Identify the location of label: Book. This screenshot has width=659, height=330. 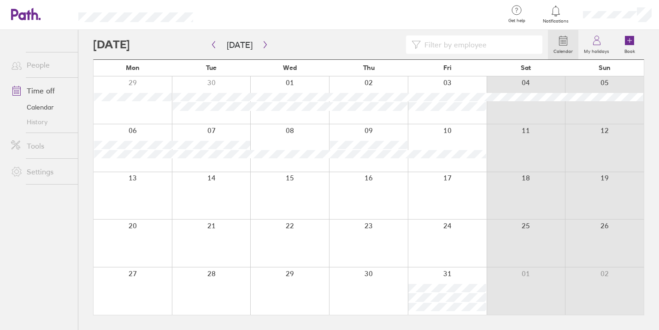
(629, 50).